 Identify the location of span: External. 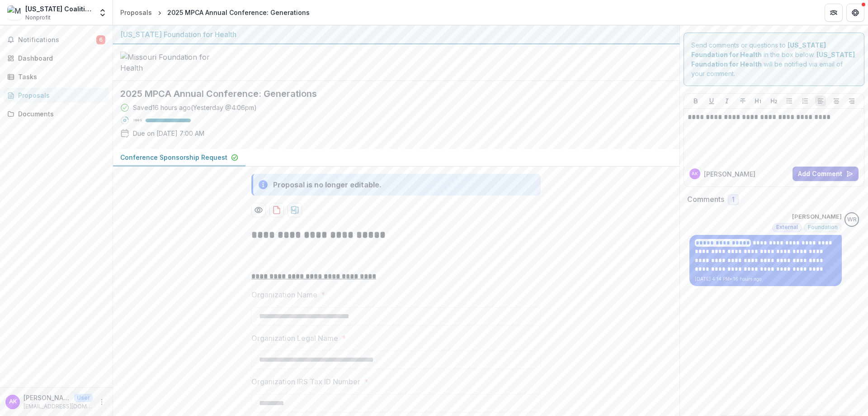
(787, 227).